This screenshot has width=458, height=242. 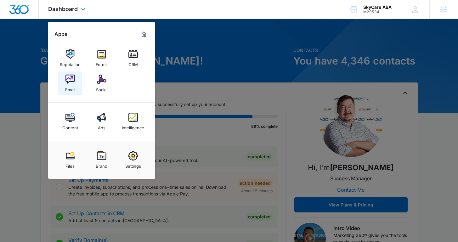 What do you see at coordinates (378, 12) in the screenshot?
I see `div: account id` at bounding box center [378, 12].